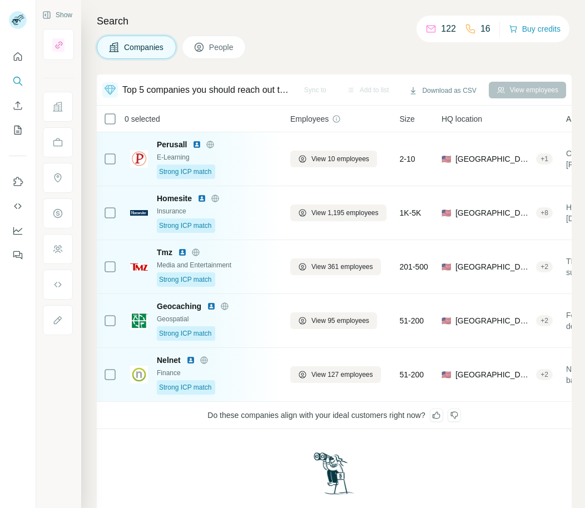 This screenshot has height=508, width=585. Describe the element at coordinates (413, 267) in the screenshot. I see `span: 201-500` at that location.